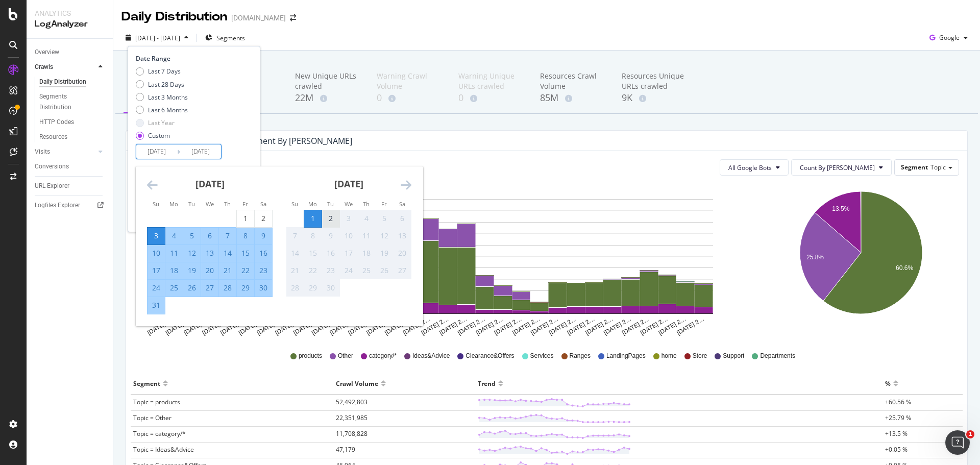 This screenshot has height=465, width=980. Describe the element at coordinates (147, 384) in the screenshot. I see `div: Segment` at that location.